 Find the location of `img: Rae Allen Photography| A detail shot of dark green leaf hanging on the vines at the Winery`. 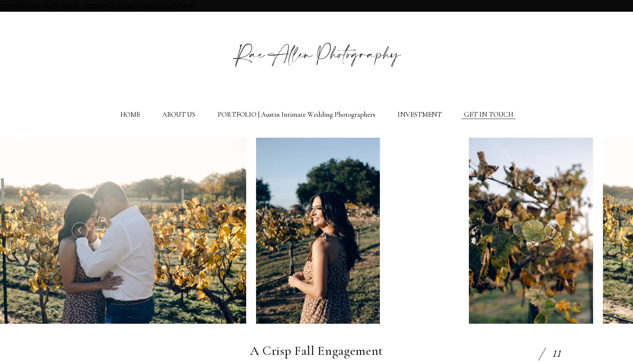

img: Rae Allen Photography| A detail shot of dark green leaf hanging on the vines at the Winery is located at coordinates (531, 231).